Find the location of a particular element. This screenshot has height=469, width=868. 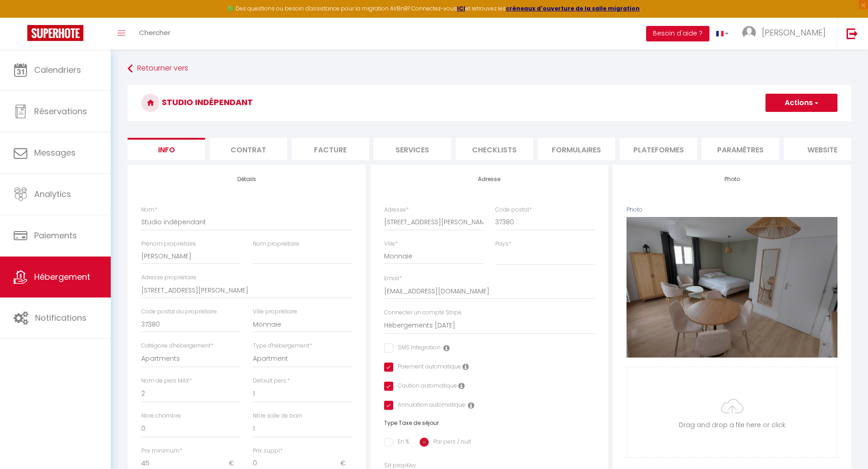

li: Formulaires is located at coordinates (577, 149).